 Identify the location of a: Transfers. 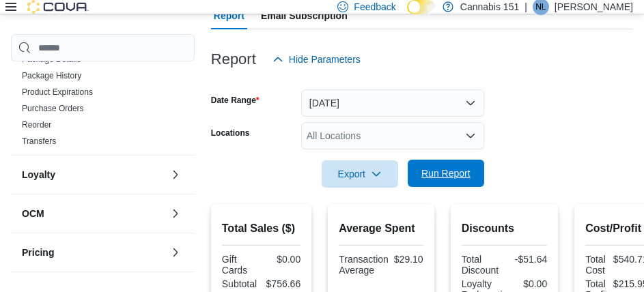
(39, 141).